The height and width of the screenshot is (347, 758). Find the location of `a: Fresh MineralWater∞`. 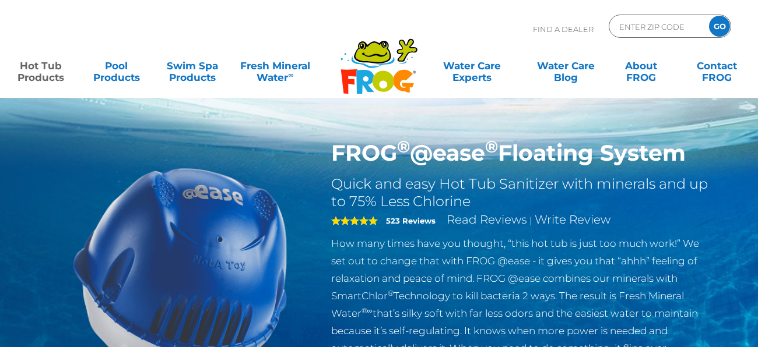

a: Fresh MineralWater∞ is located at coordinates (275, 66).